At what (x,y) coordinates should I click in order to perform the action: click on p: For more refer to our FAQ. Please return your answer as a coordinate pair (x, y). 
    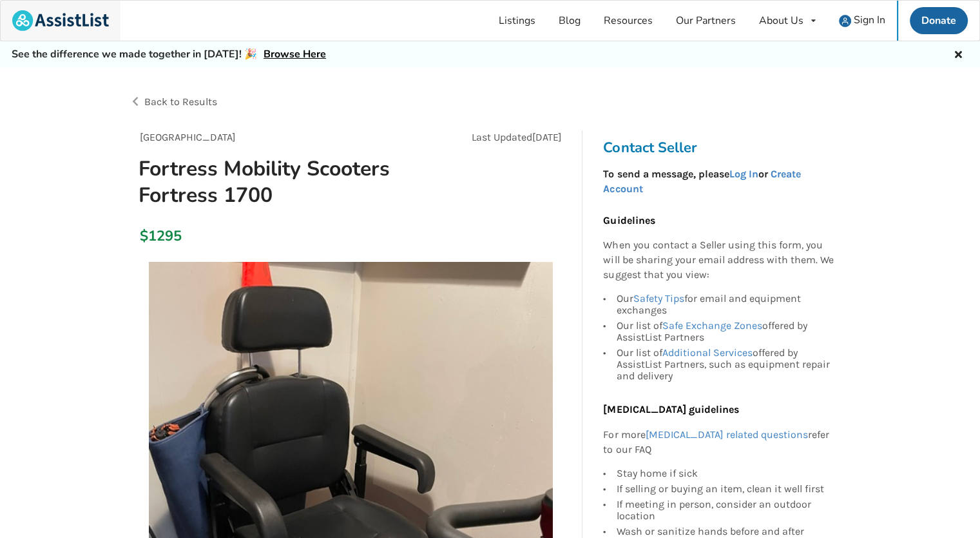
    Looking at the image, I should click on (718, 443).